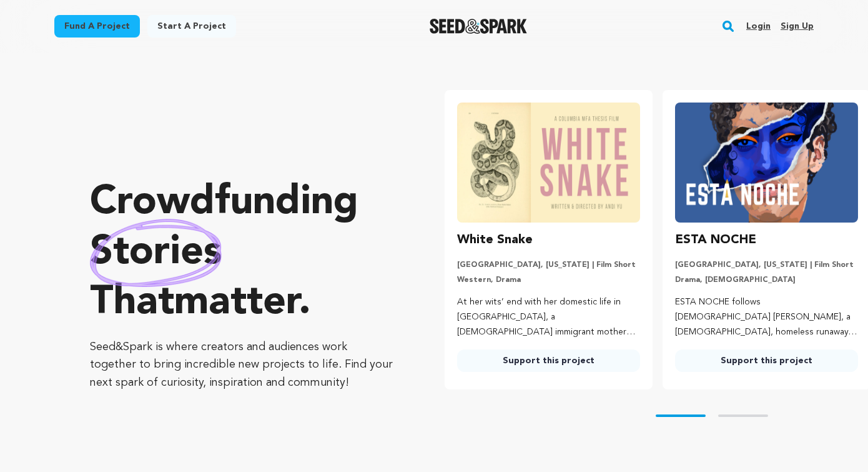 Image resolution: width=868 pixels, height=472 pixels. What do you see at coordinates (97, 27) in the screenshot?
I see `a: Fund a project` at bounding box center [97, 27].